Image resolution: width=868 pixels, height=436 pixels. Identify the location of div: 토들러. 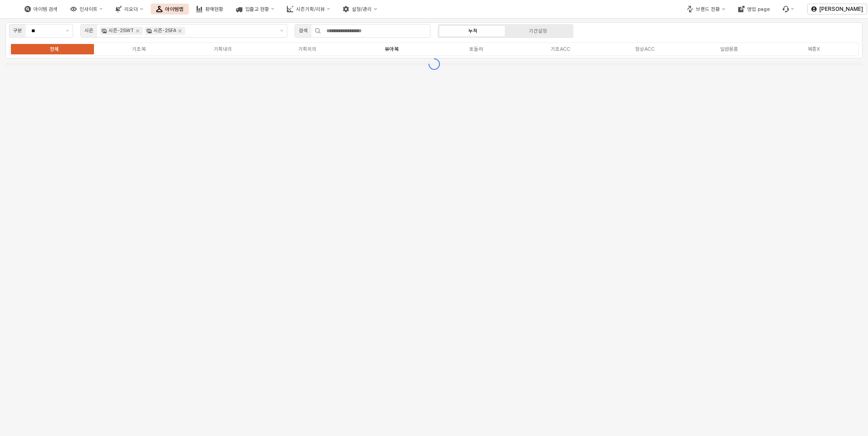
(476, 49).